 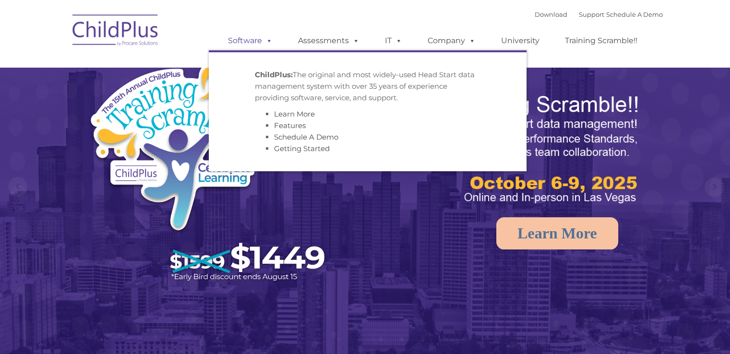 I want to click on img: ChildPlus by Procare Solutions, so click(x=116, y=32).